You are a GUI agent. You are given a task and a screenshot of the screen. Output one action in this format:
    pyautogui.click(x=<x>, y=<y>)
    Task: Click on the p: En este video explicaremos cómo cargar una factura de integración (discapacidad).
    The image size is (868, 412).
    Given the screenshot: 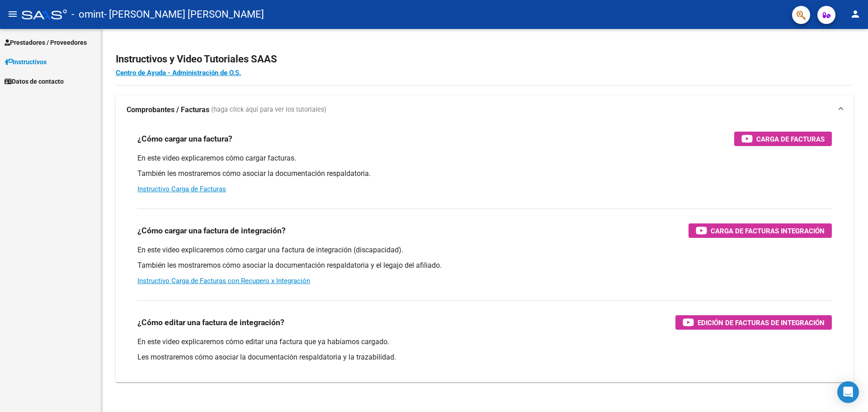 What is the action you would take?
    pyautogui.click(x=484, y=250)
    